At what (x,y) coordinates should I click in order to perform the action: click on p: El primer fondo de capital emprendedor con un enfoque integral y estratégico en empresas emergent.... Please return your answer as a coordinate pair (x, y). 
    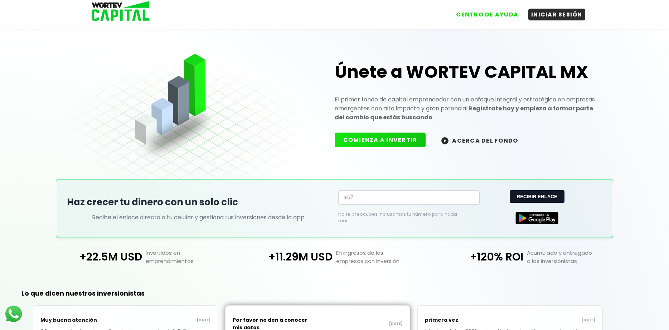
    Looking at the image, I should click on (469, 108).